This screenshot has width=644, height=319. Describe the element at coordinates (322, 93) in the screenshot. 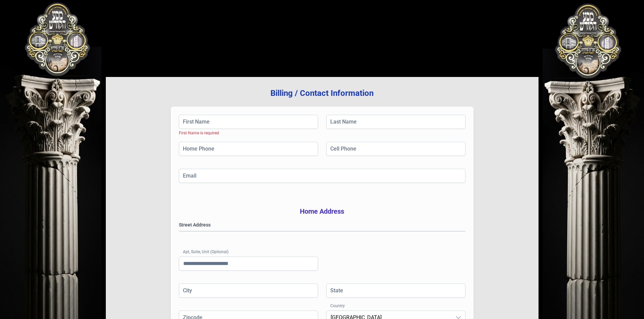

I see `h3: Billing / Contact Information` at that location.